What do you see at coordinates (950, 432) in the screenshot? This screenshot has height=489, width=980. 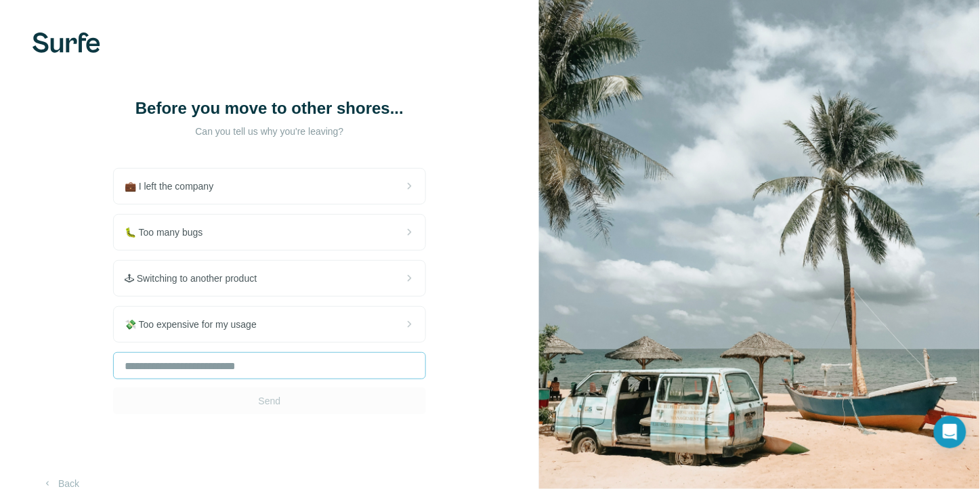 I see `div: Open Intercom Messenger` at bounding box center [950, 432].